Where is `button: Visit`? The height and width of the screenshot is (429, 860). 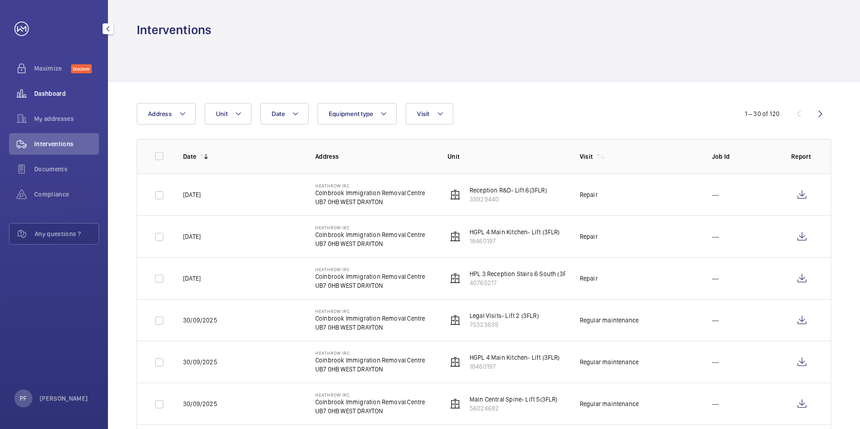
button: Visit is located at coordinates (429, 114).